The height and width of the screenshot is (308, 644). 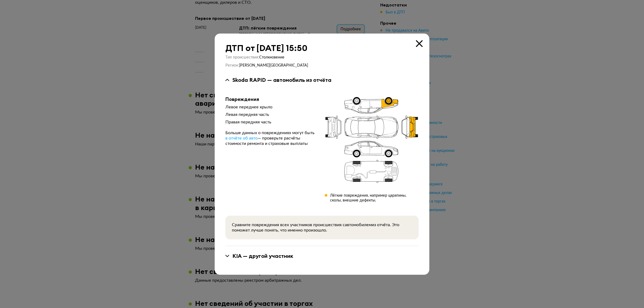 I want to click on div: Левое переднее крыло, so click(x=271, y=107).